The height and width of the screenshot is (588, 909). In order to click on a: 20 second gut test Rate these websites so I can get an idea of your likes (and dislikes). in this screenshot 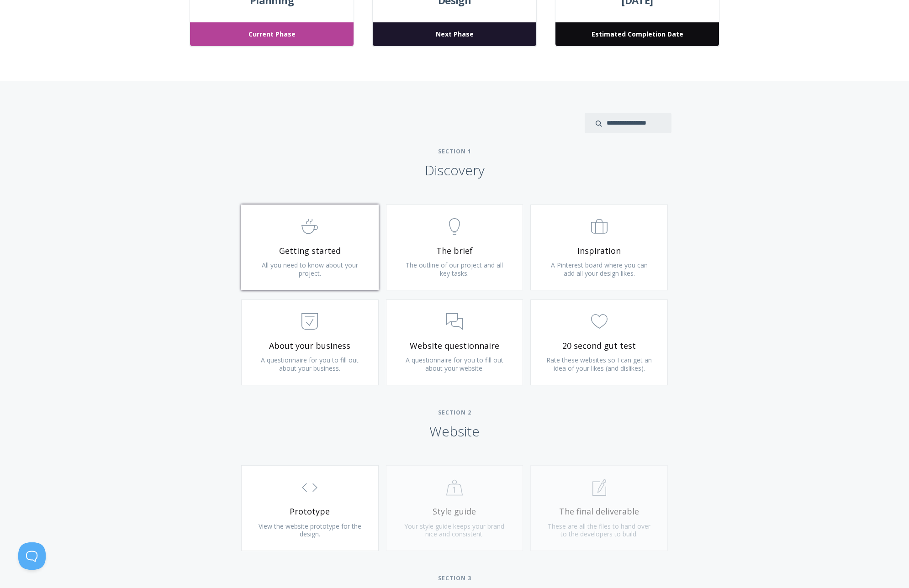, I will do `click(599, 342)`.